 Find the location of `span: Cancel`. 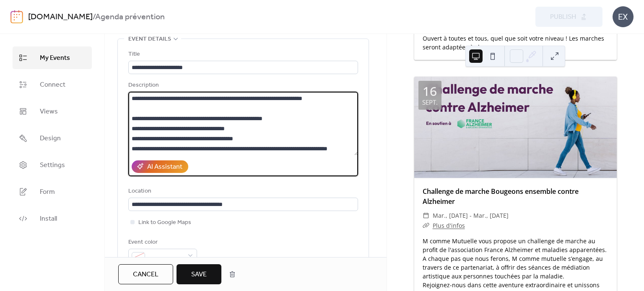

span: Cancel is located at coordinates (145, 275).